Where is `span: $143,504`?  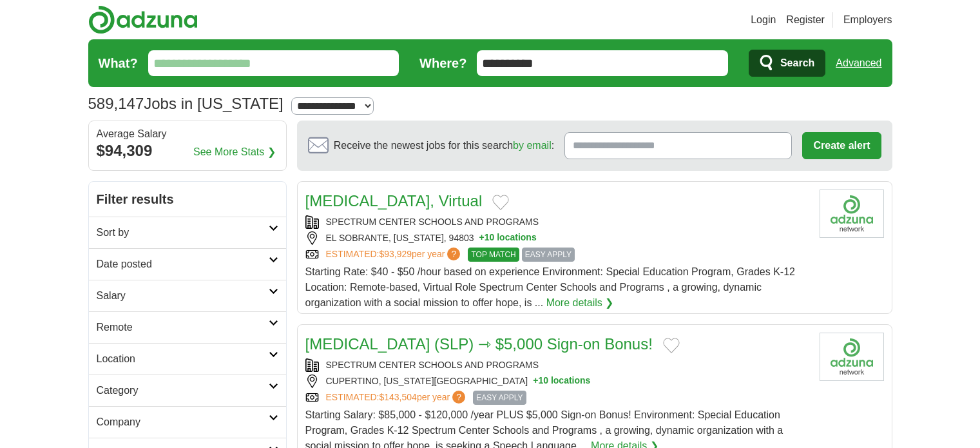 span: $143,504 is located at coordinates (397, 397).